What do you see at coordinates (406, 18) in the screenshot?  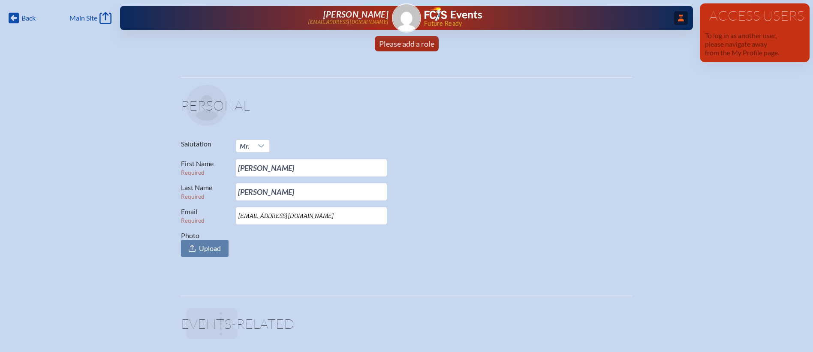 I see `img: Gravatar` at bounding box center [406, 18].